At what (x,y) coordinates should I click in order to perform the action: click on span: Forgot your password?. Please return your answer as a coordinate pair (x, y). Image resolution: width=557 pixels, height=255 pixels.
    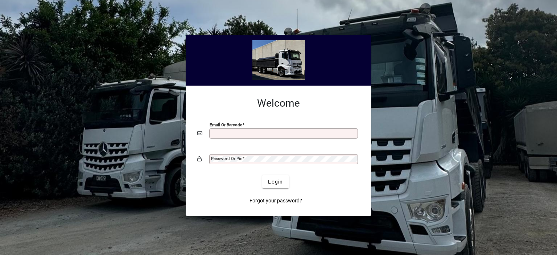
    Looking at the image, I should click on (276, 200).